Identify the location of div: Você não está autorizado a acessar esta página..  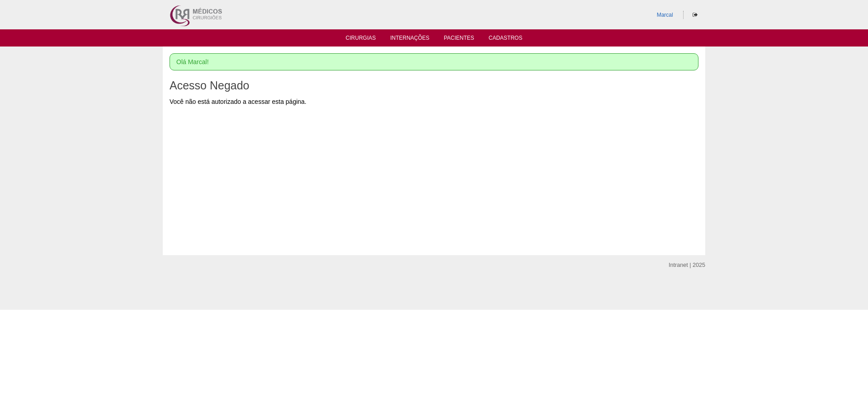
(434, 102).